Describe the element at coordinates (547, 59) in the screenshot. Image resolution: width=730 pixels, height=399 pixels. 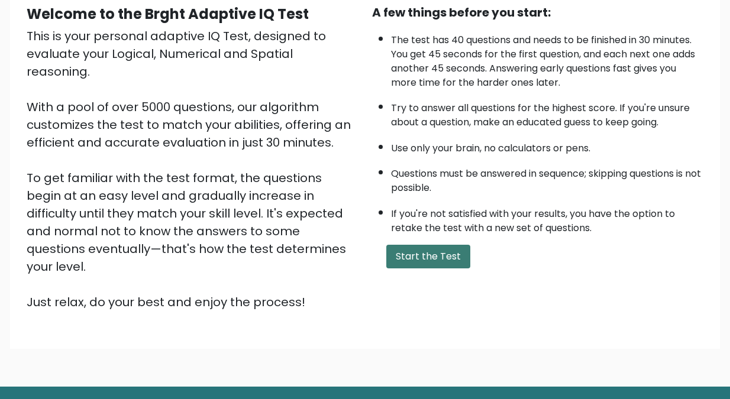
I see `li: The test has 40 questions and needs to be finished in 30 minutes. You get 45 seconds for the firs...` at that location.